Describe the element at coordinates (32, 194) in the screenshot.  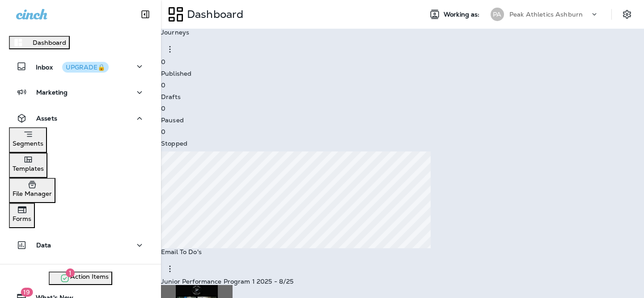
I see `p: File Manager` at that location.